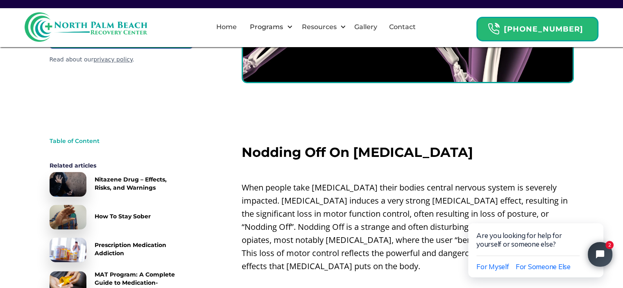 The width and height of the screenshot is (623, 288). Describe the element at coordinates (42, 69) in the screenshot. I see `button: For Myself` at that location.